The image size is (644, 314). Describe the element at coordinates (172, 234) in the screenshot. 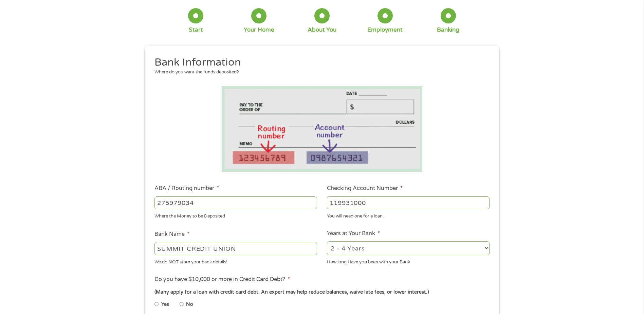

I see `label: Bank Name` at that location.